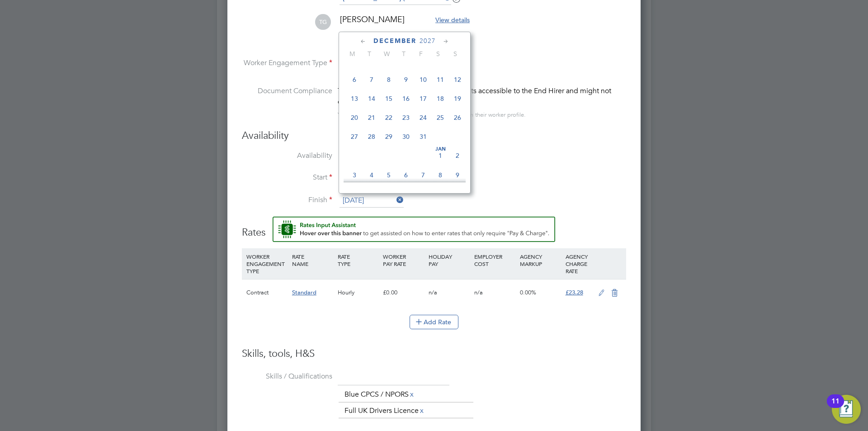 Image resolution: width=868 pixels, height=431 pixels. Describe the element at coordinates (354, 137) in the screenshot. I see `span: 27` at that location.